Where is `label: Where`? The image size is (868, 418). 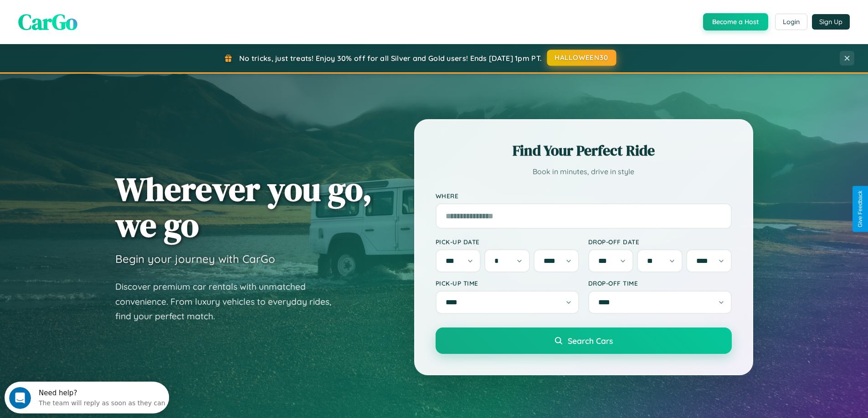
label: Where is located at coordinates (584, 196).